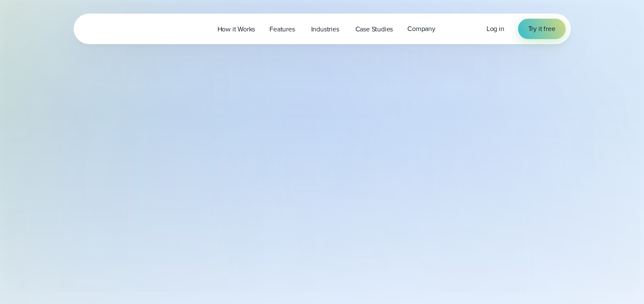  Describe the element at coordinates (237, 29) in the screenshot. I see `a: How it Works` at that location.